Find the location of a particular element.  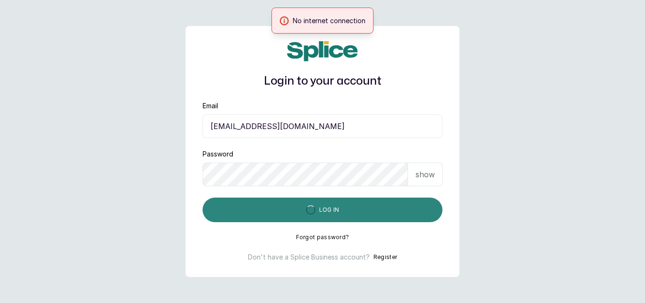

h1: Login to your account is located at coordinates (322, 81).